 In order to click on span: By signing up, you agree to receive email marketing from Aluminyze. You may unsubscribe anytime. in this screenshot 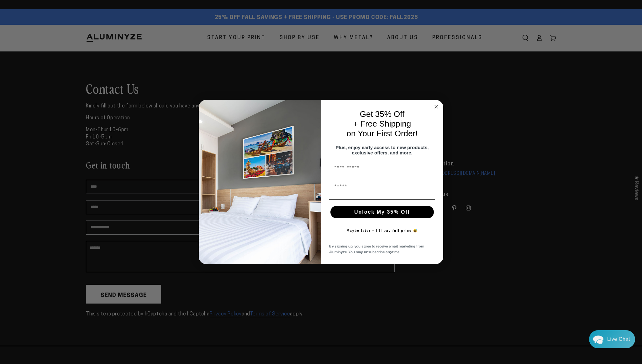, I will do `click(376, 249)`.